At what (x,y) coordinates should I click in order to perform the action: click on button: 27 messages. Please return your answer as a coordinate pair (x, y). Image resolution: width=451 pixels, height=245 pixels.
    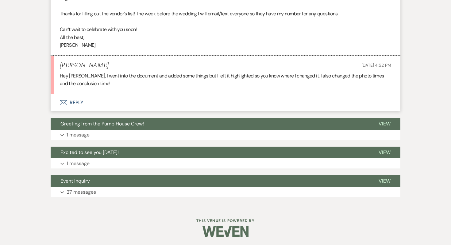
    Looking at the image, I should click on (226, 192).